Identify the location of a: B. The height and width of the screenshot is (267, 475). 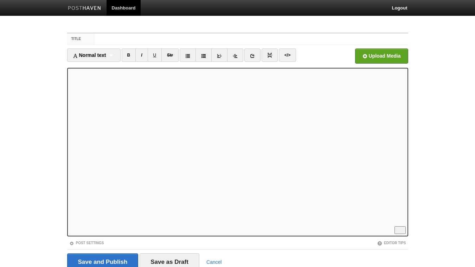
(129, 55).